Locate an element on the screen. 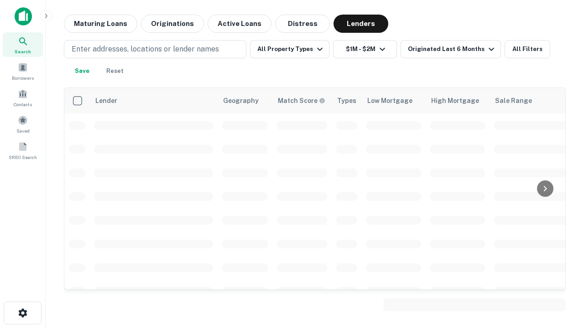 The height and width of the screenshot is (328, 584). th: Low Mortgage is located at coordinates (393, 101).